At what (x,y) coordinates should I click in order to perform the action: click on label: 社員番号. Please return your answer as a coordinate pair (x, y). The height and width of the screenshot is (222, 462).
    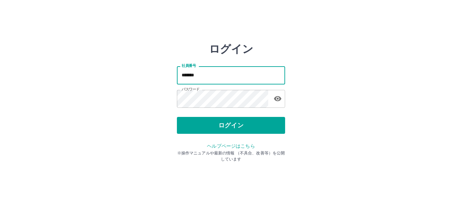
    Looking at the image, I should click on (189, 66).